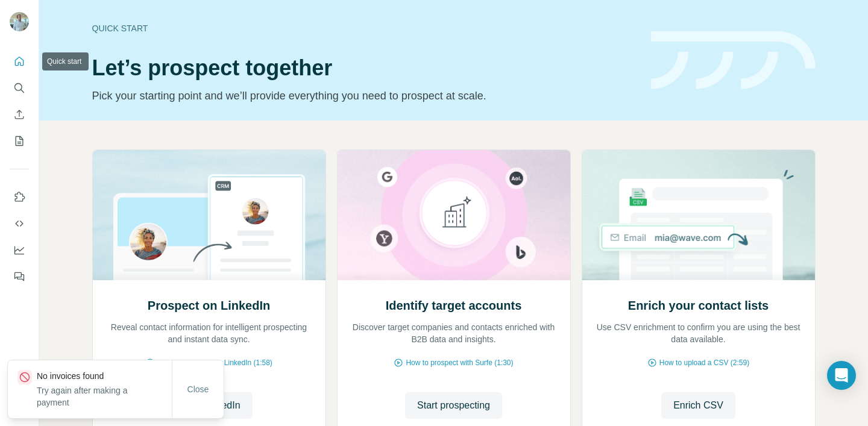  I want to click on h1: Let’s prospect together, so click(364, 68).